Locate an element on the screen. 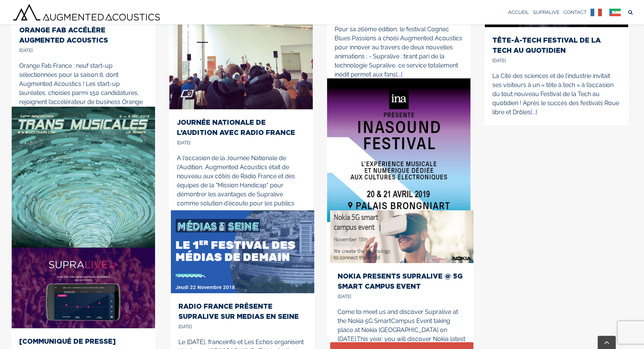 Image resolution: width=644 pixels, height=349 pixels. img: Festival Inasound 2019 is located at coordinates (398, 150).